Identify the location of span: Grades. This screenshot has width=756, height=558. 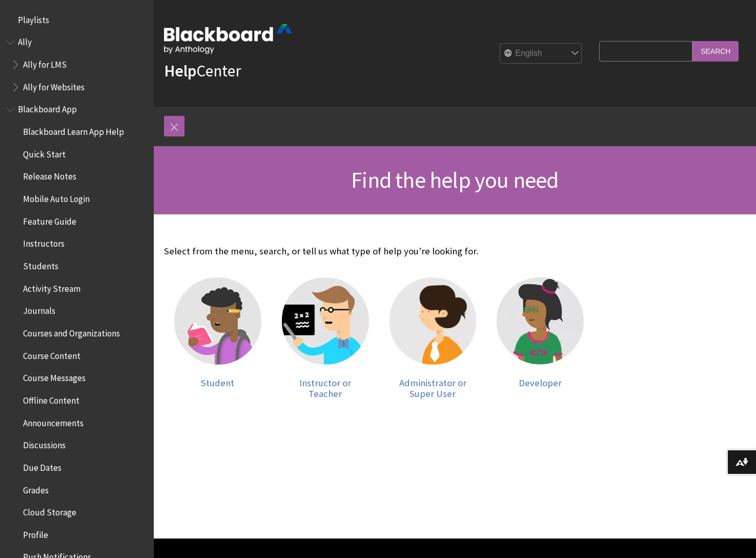
(36, 488).